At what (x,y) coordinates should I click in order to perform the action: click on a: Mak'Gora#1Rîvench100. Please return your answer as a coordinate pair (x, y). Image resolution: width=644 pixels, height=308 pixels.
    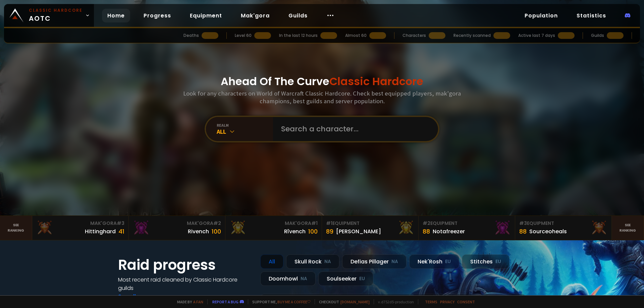
    Looking at the image, I should click on (274, 228).